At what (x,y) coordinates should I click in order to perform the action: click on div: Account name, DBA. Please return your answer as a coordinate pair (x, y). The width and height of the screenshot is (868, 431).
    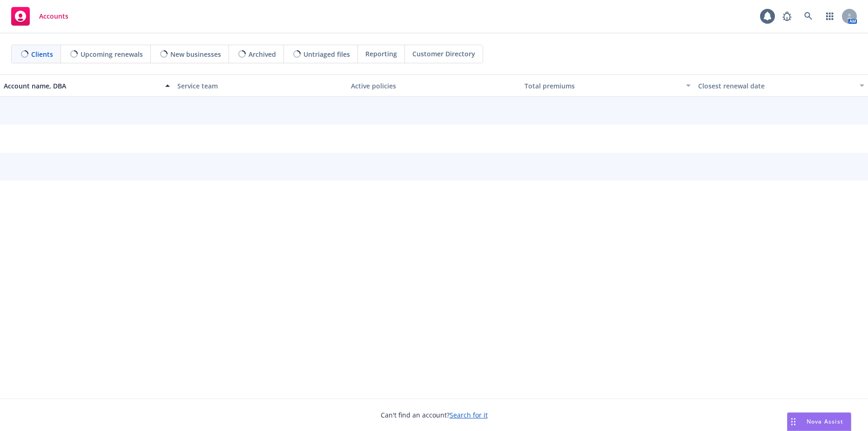
    Looking at the image, I should click on (82, 85).